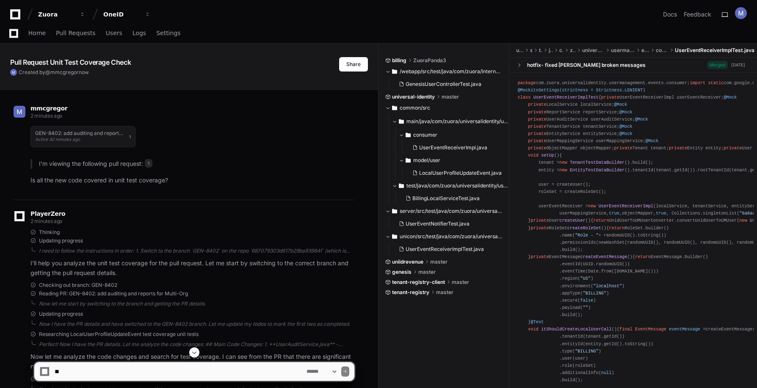 This screenshot has height=388, width=757. What do you see at coordinates (402, 272) in the screenshot?
I see `span: genesis` at bounding box center [402, 272].